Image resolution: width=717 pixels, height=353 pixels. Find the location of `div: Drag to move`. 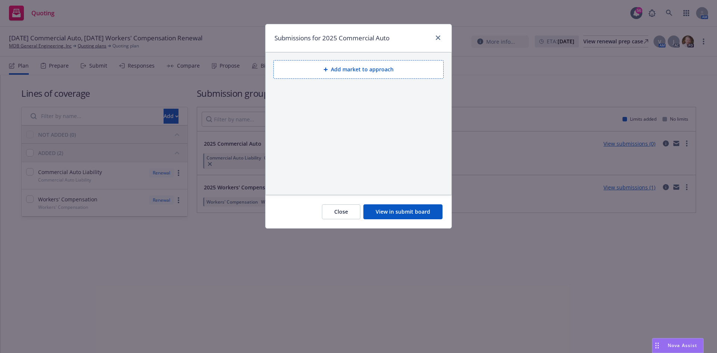

div: Drag to move is located at coordinates (656, 345).